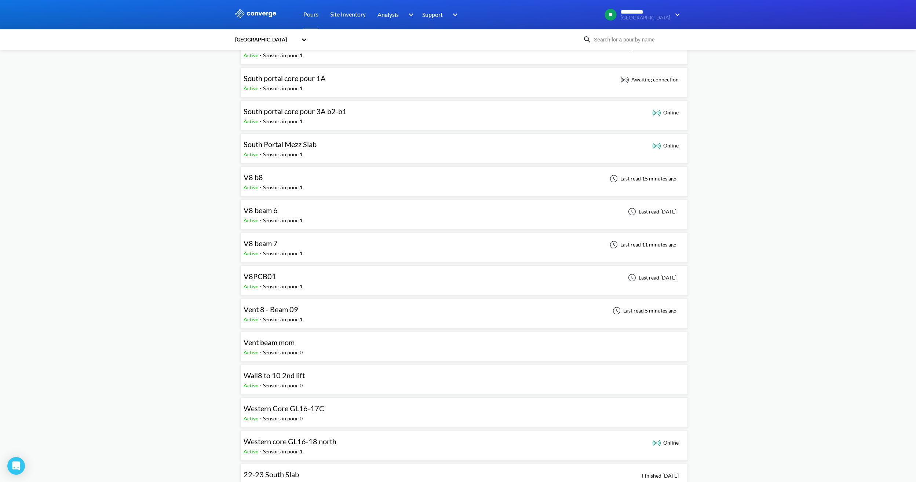  I want to click on div: Awaiting connection, so click(649, 80).